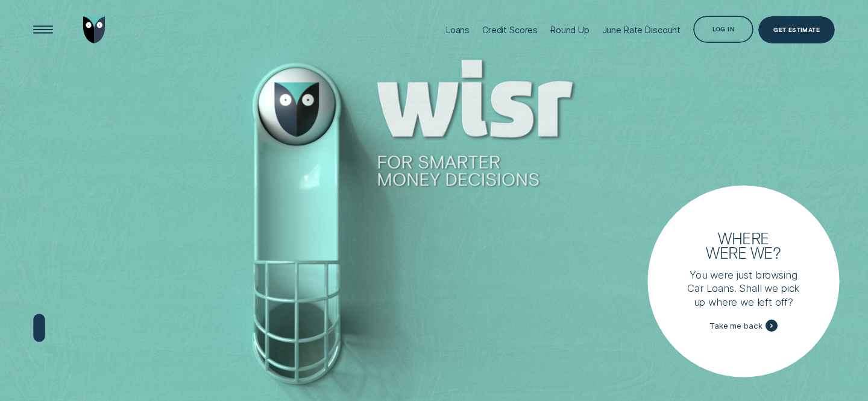 The image size is (868, 401). Describe the element at coordinates (743, 281) in the screenshot. I see `a: Where were we?You were just browsing Car Loans. Shall we pick up where we left off?Take me back` at that location.